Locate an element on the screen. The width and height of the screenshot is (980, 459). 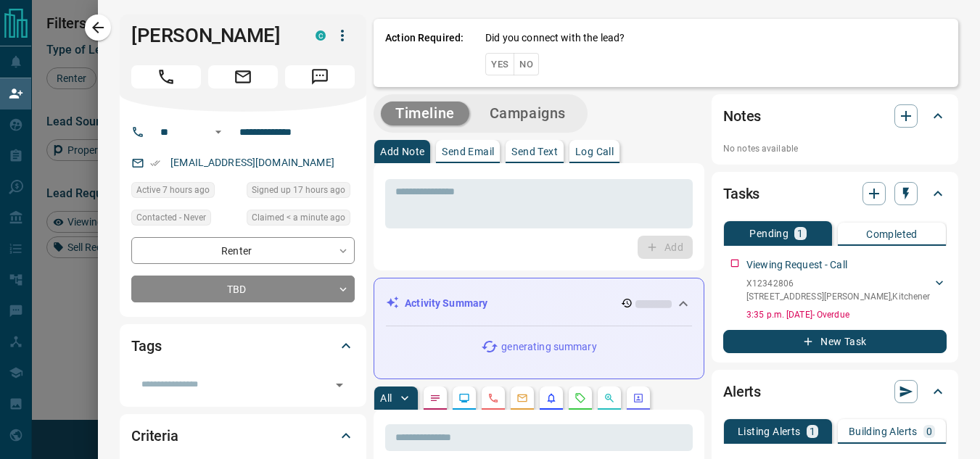
div: Tasks is located at coordinates (835, 193).